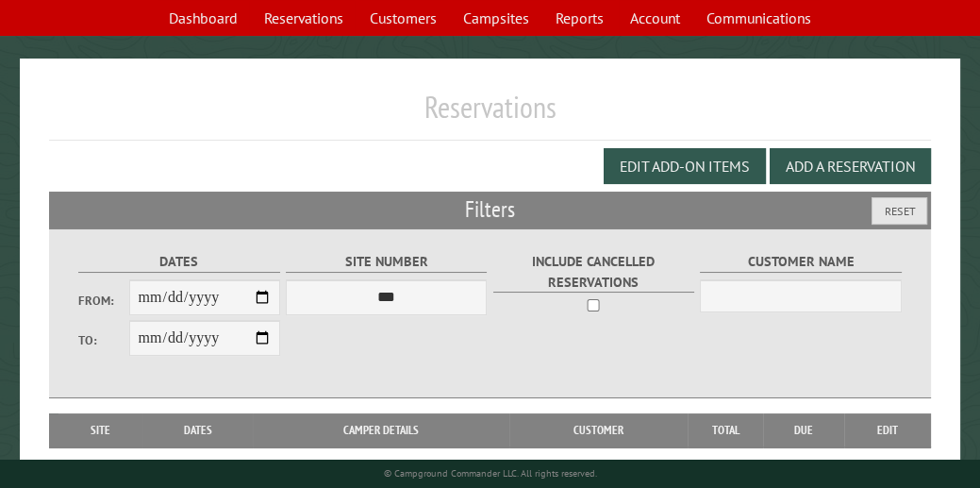 This screenshot has height=488, width=980. I want to click on label: Site Number, so click(386, 261).